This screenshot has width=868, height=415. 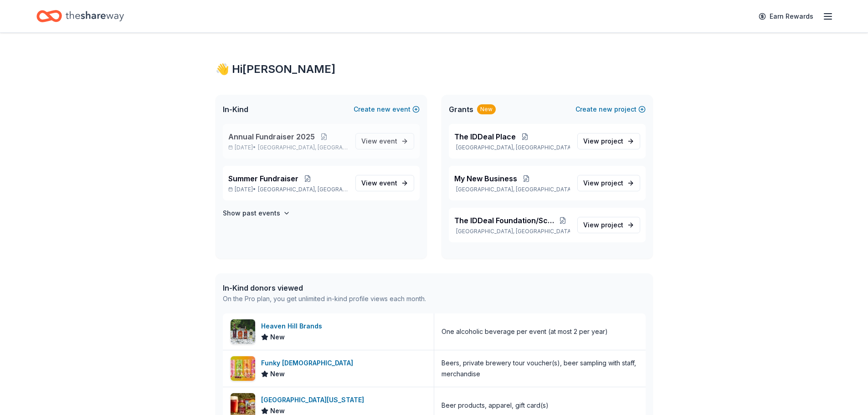 What do you see at coordinates (461, 109) in the screenshot?
I see `span: Grants` at bounding box center [461, 109].